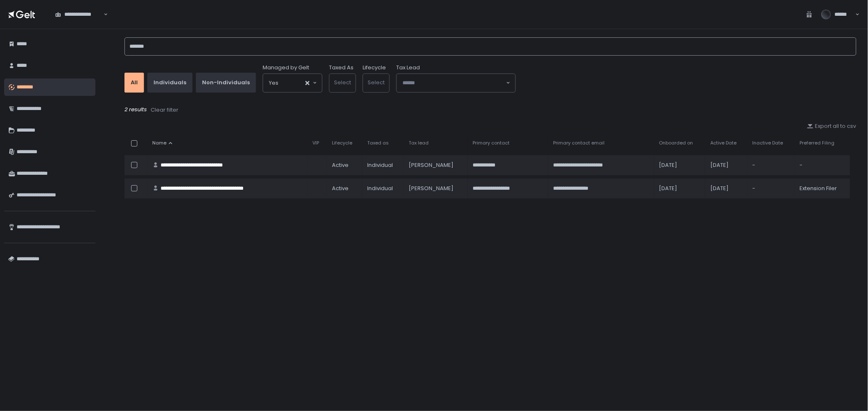 The width and height of the screenshot is (868, 411). What do you see at coordinates (378, 143) in the screenshot?
I see `span: Taxed as` at bounding box center [378, 143].